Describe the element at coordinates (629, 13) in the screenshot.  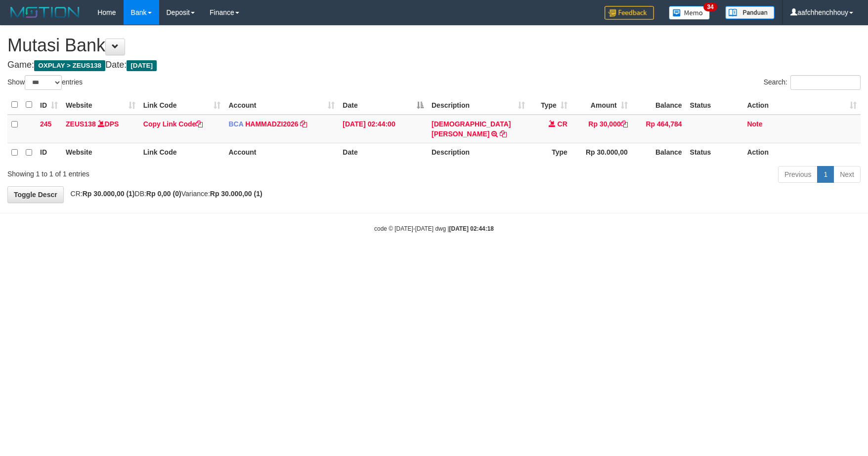
I see `img: Feedback.jpg` at that location.